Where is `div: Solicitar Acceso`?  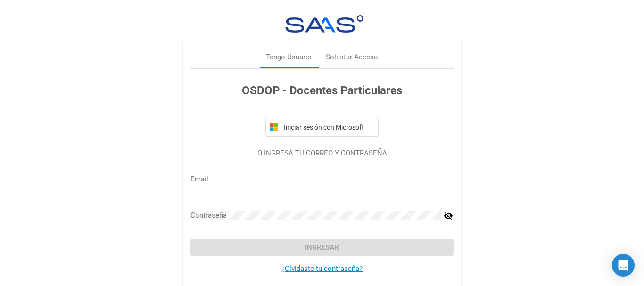
div: Solicitar Acceso is located at coordinates (352, 57).